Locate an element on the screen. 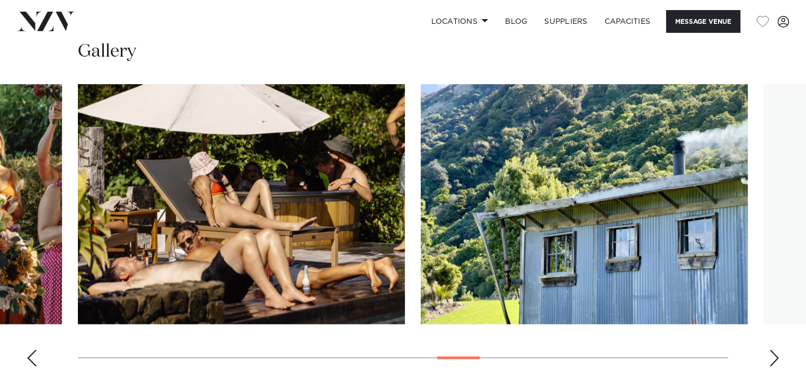 The width and height of the screenshot is (806, 368). h2: Gallery is located at coordinates (107, 51).